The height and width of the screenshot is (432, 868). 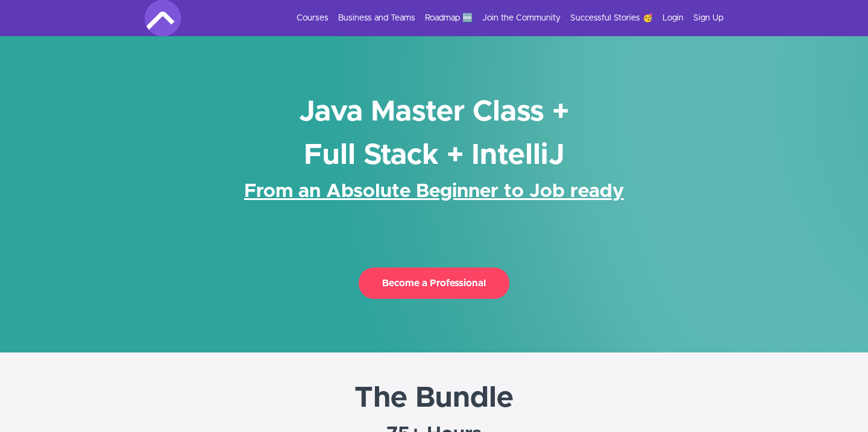 I want to click on u: From an Absolute Beginner to Job ready, so click(x=434, y=191).